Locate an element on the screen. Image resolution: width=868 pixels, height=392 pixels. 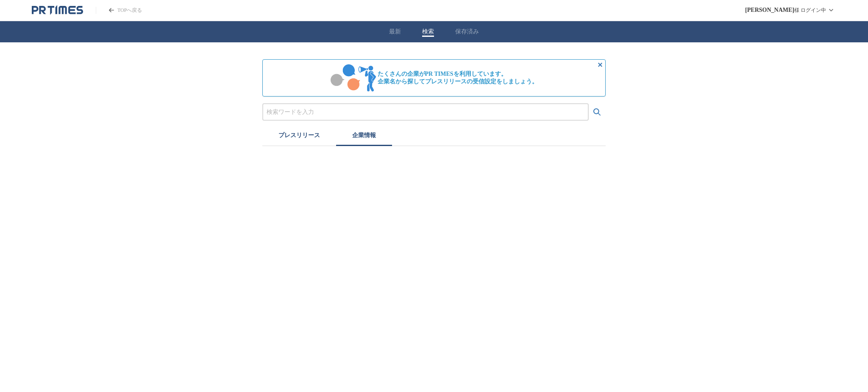
button: 保存済み is located at coordinates (467, 32).